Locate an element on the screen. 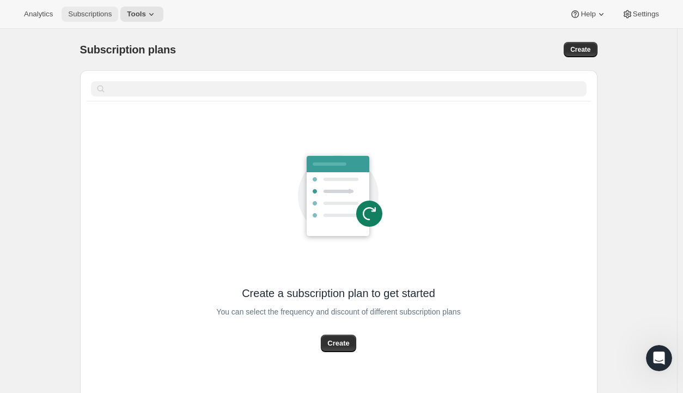  span: Subscriptions is located at coordinates (90, 14).